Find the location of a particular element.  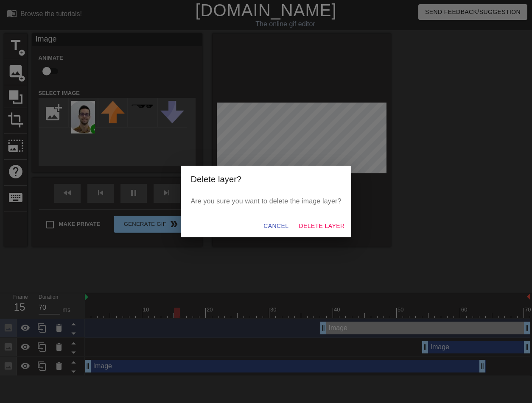

span: Delete Layer is located at coordinates (322, 226).